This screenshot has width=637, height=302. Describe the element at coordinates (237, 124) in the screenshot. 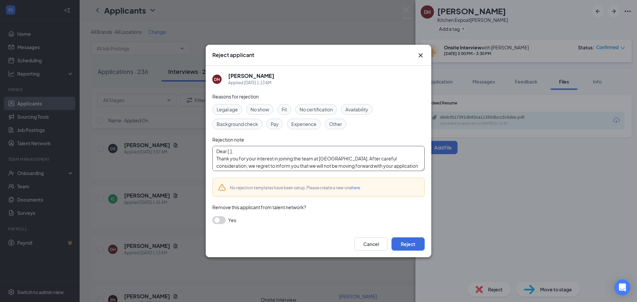

I see `span: Background check` at that location.